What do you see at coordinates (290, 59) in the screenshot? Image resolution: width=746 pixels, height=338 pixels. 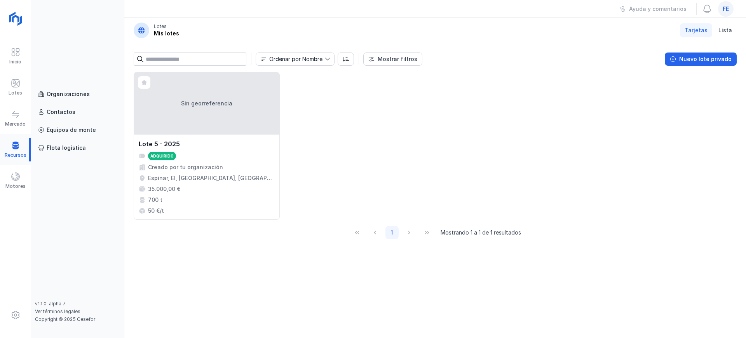 I see `span: Nombre` at bounding box center [290, 59].